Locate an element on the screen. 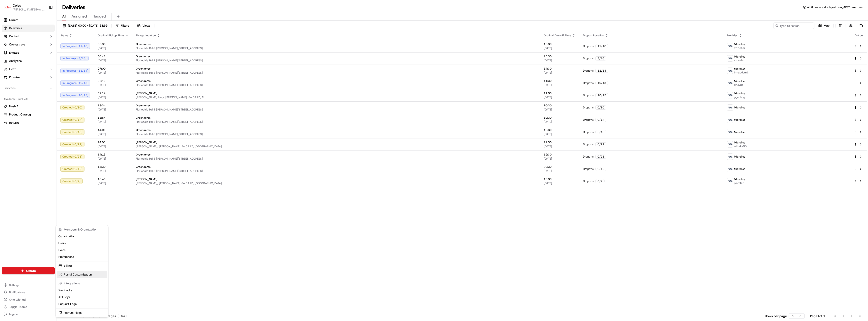 The image size is (868, 321). a: Roles is located at coordinates (82, 250).